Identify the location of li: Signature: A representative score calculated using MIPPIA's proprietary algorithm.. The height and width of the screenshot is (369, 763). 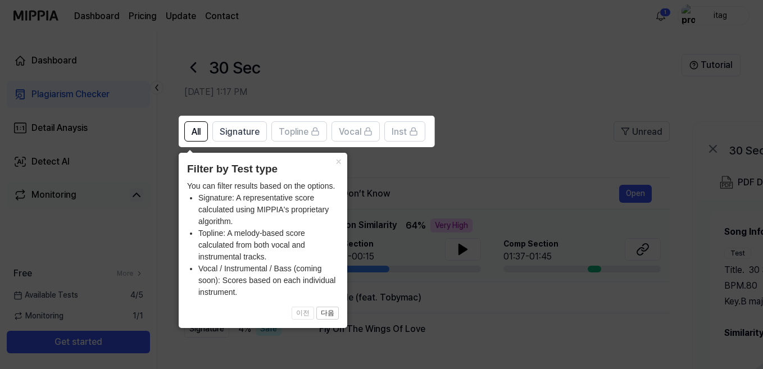
(268, 209).